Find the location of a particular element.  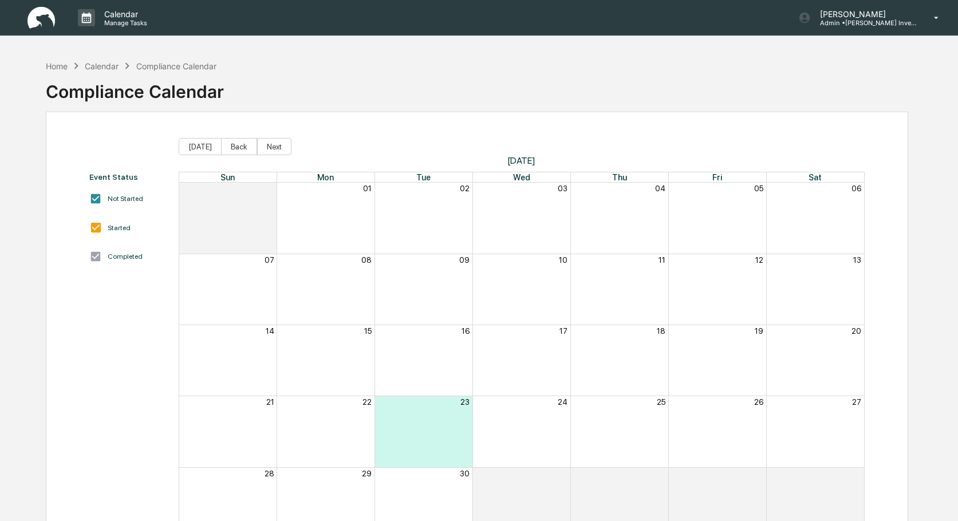

button: 10 is located at coordinates (563, 260).